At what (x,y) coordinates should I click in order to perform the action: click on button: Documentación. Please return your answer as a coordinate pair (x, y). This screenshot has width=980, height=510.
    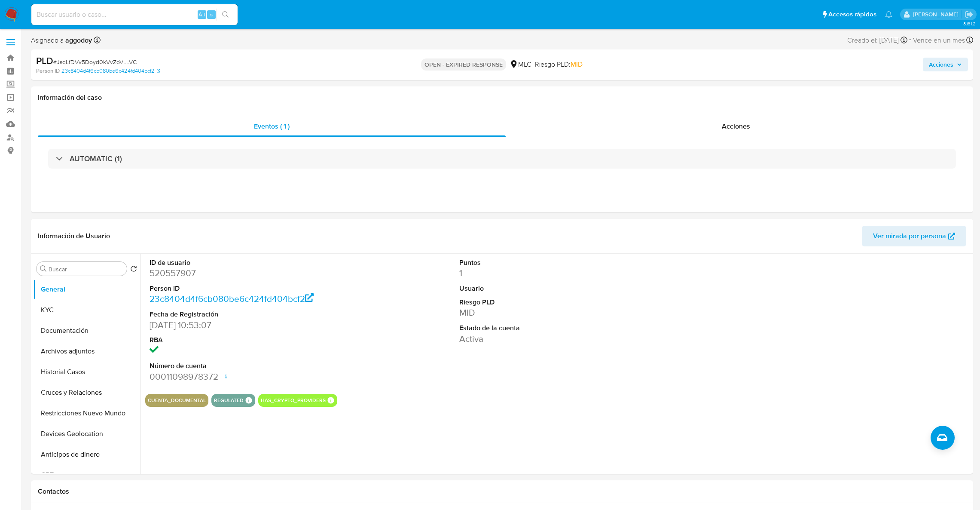
    Looking at the image, I should click on (87, 331).